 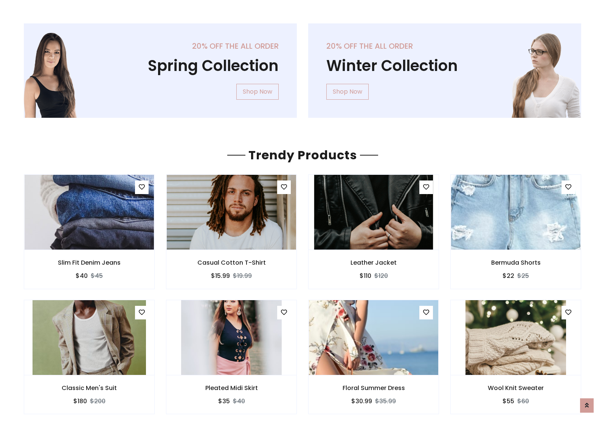 What do you see at coordinates (508, 276) in the screenshot?
I see `h6: $22` at bounding box center [508, 276].